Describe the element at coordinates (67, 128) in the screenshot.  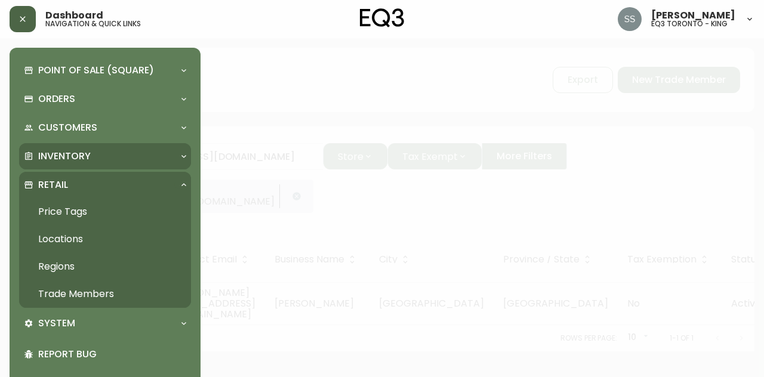
I see `p: Customers` at that location.